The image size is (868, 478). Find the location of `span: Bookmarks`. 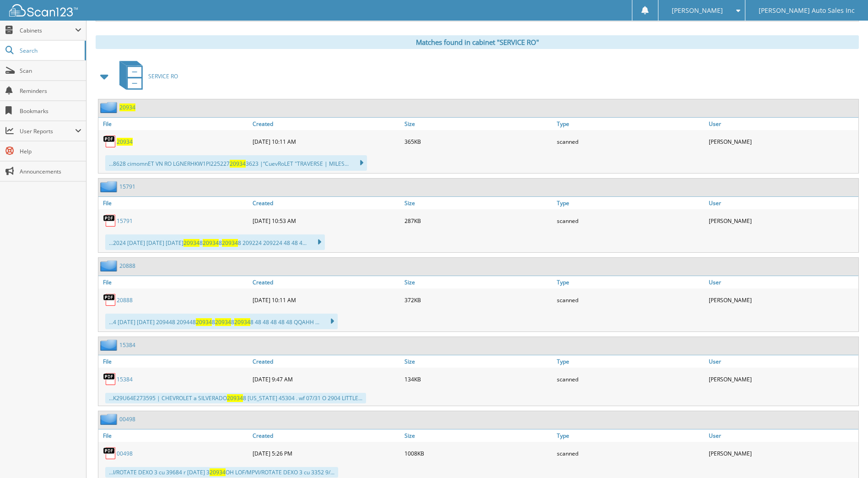

span: Bookmarks is located at coordinates (50, 111).